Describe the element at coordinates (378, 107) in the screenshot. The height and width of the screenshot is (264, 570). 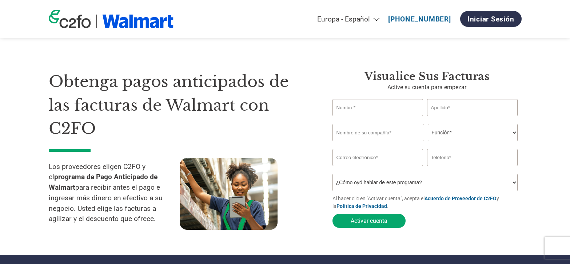
I see `input: Nombre*` at that location.